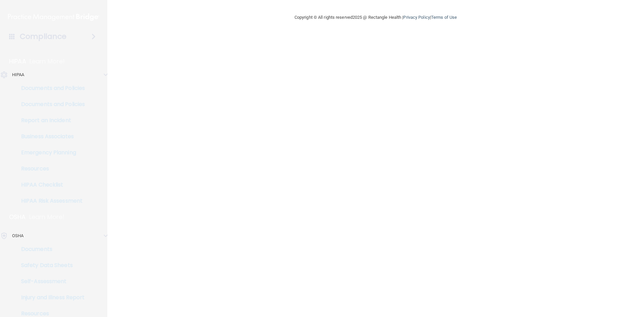 Image resolution: width=644 pixels, height=317 pixels. Describe the element at coordinates (54, 17) in the screenshot. I see `img: PMB logo` at that location.